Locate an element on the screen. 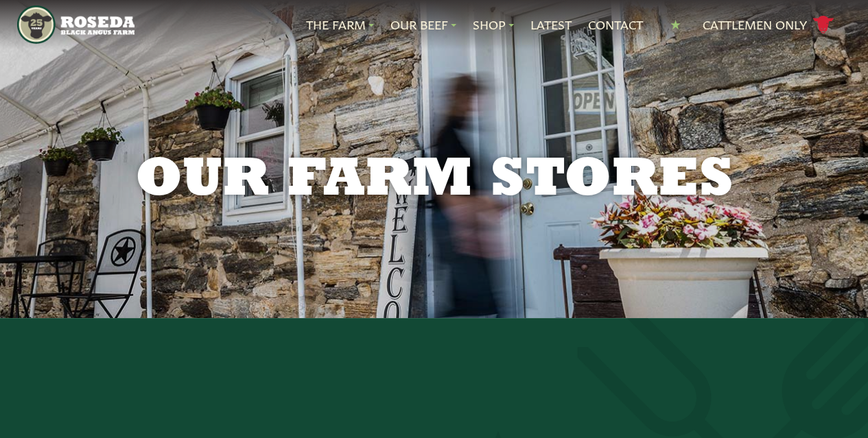  a: The Farm is located at coordinates (340, 25).